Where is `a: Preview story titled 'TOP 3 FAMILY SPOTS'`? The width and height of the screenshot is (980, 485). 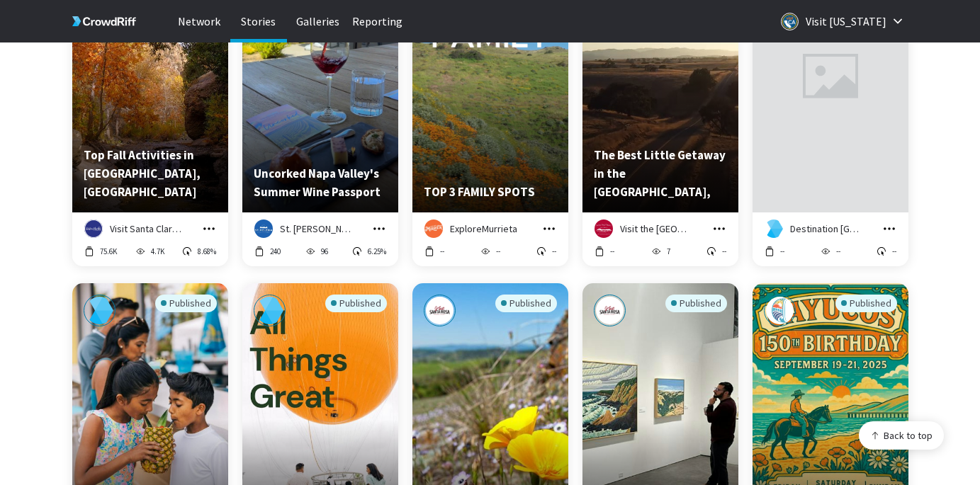
a: Preview story titled 'TOP 3 FAMILY SPOTS' is located at coordinates (490, 209).